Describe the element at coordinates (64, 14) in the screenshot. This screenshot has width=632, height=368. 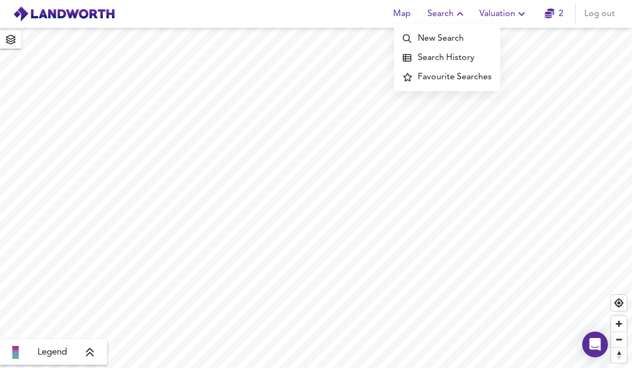
I see `img: logo` at that location.